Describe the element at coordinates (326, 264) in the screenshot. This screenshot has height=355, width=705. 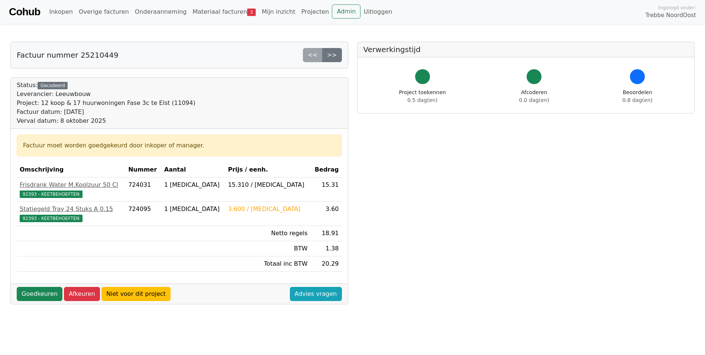
I see `td: 20.29` at that location.